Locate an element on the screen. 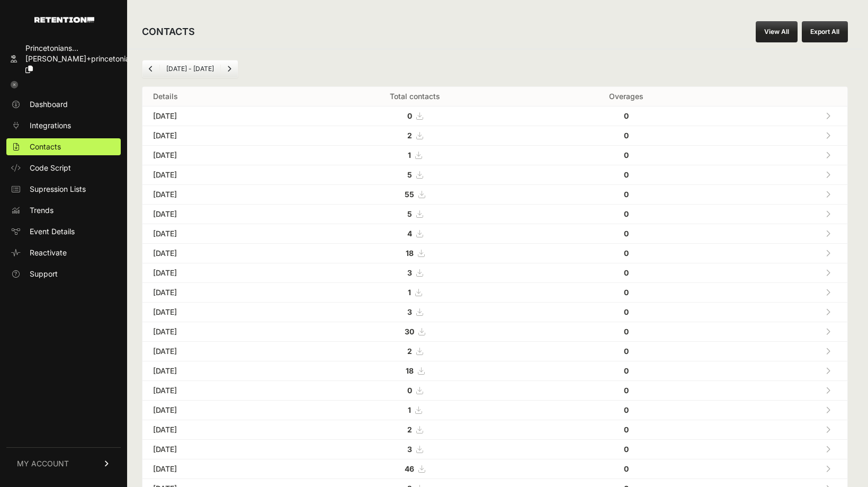  a: 30 is located at coordinates (415, 332).